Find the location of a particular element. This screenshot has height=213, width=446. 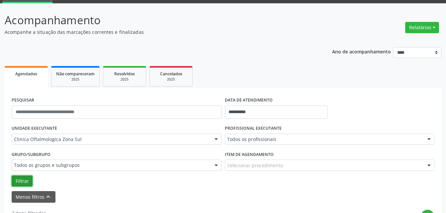

span: Resolvidos is located at coordinates (125, 74).